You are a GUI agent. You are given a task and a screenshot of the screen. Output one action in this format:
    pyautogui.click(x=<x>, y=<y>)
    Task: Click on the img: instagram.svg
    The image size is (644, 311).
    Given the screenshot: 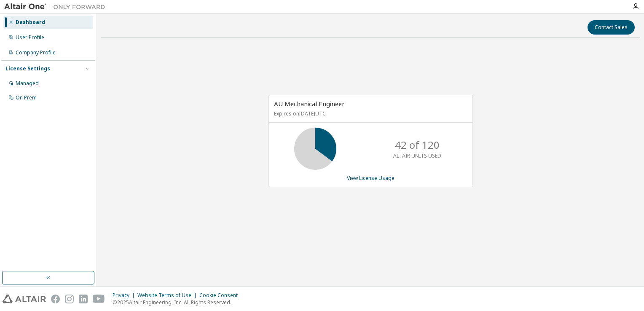 What is the action you would take?
    pyautogui.click(x=69, y=299)
    